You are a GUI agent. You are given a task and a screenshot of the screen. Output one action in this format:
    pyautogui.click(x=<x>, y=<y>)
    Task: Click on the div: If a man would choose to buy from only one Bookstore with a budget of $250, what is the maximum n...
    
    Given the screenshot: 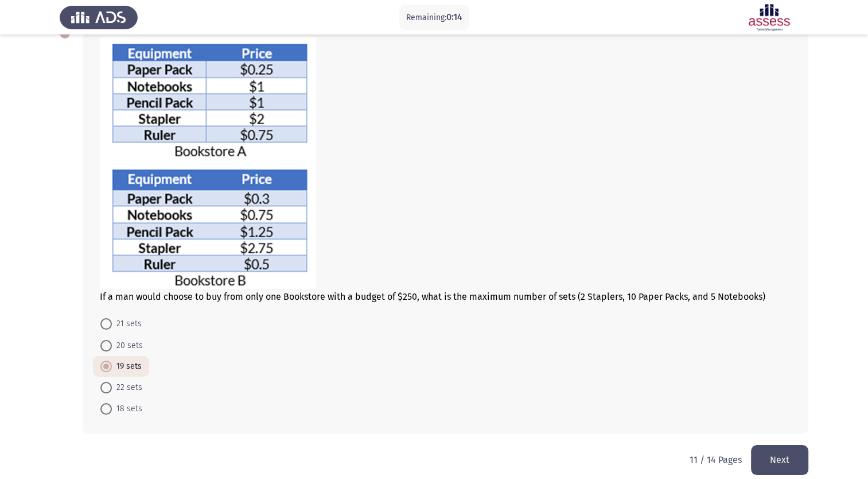 What is the action you would take?
    pyautogui.click(x=445, y=169)
    